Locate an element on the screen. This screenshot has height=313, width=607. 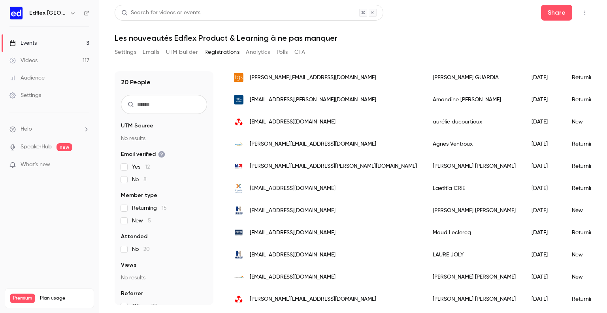
li: help-dropdown-opener is located at coordinates (49, 129).